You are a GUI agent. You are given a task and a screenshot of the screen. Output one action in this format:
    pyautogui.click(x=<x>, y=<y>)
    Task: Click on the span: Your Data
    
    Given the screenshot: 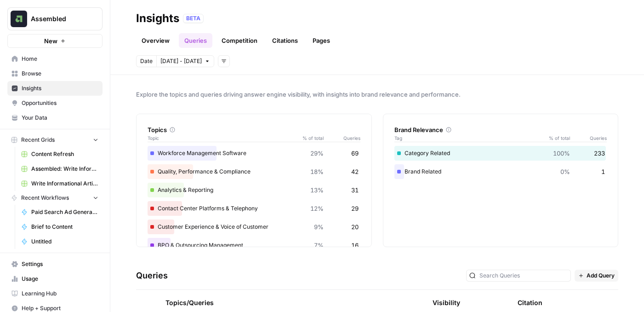 What is the action you would take?
    pyautogui.click(x=60, y=118)
    